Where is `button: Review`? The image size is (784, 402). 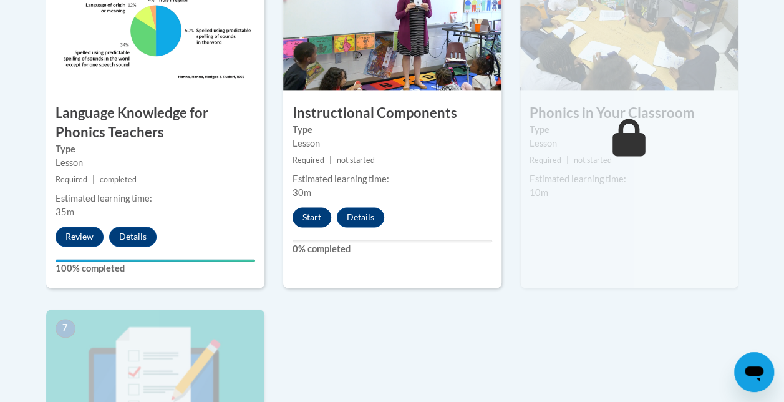
button: Review is located at coordinates (79, 236).